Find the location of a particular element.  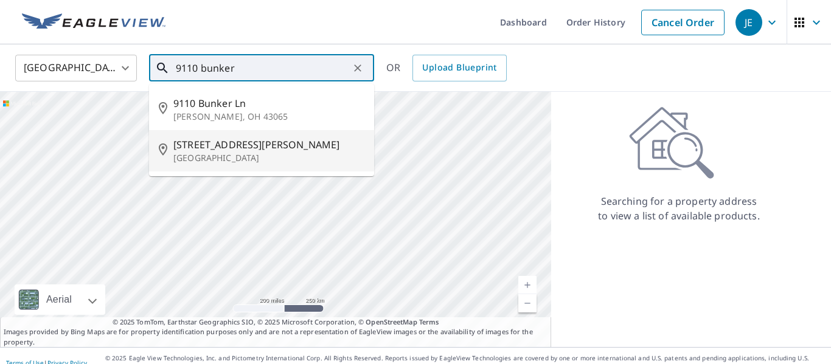

div: JE is located at coordinates (749, 23).